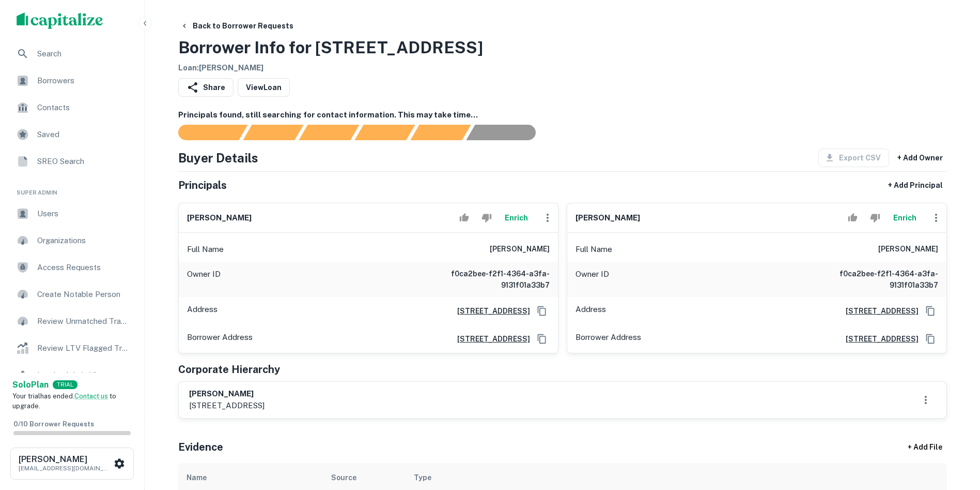 This screenshot has height=490, width=980. Describe the element at coordinates (72, 134) in the screenshot. I see `a: Saved` at that location.